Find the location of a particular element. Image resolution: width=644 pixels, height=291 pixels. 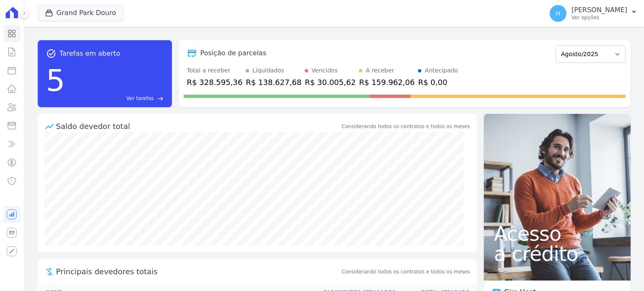

div: Posição de parcelas is located at coordinates (233, 53).